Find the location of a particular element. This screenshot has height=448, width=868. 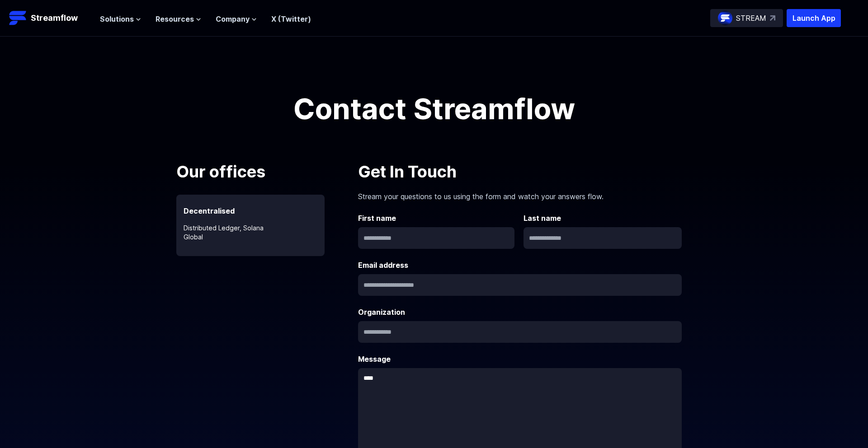

p: Get In Touch is located at coordinates (520, 172).